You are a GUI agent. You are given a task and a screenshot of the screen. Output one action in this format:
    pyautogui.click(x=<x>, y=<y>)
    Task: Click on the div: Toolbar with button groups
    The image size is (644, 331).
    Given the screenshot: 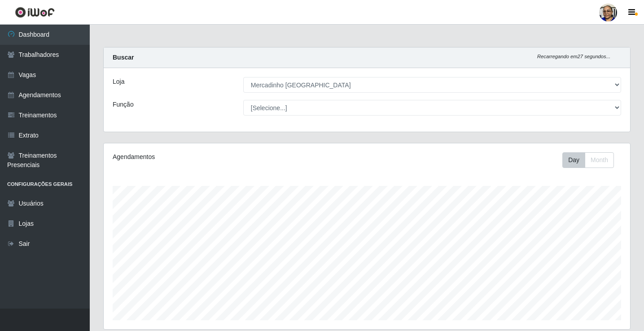 What is the action you would take?
    pyautogui.click(x=592, y=160)
    